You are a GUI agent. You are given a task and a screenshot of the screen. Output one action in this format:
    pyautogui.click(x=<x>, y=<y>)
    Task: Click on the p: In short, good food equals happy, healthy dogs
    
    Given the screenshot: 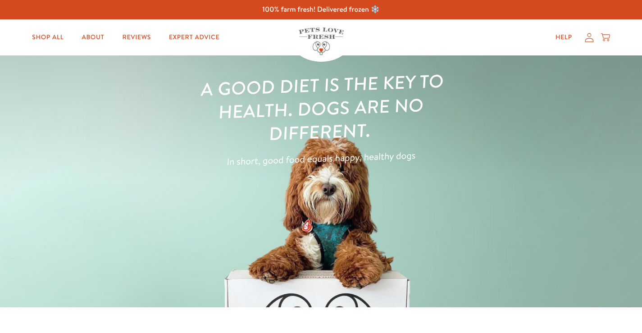 What is the action you would take?
    pyautogui.click(x=321, y=159)
    